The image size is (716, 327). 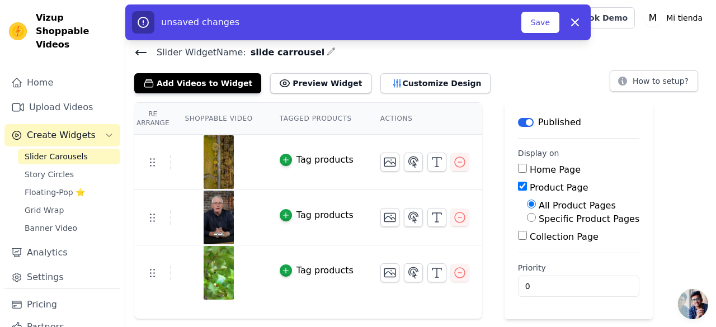 I want to click on span: Story Circles, so click(x=49, y=174).